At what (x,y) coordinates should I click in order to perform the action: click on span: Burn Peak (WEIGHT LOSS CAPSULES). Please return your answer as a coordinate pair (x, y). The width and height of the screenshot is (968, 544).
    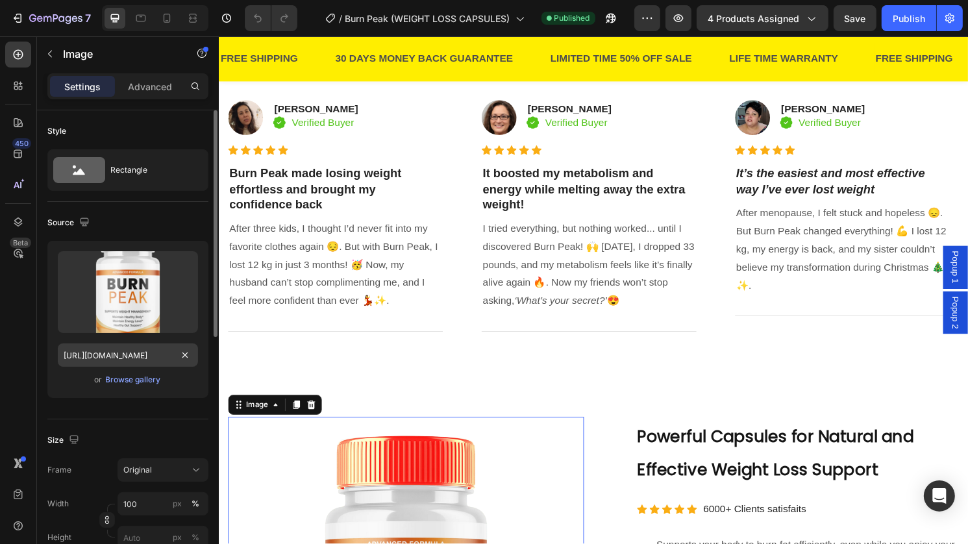
    Looking at the image, I should click on (428, 18).